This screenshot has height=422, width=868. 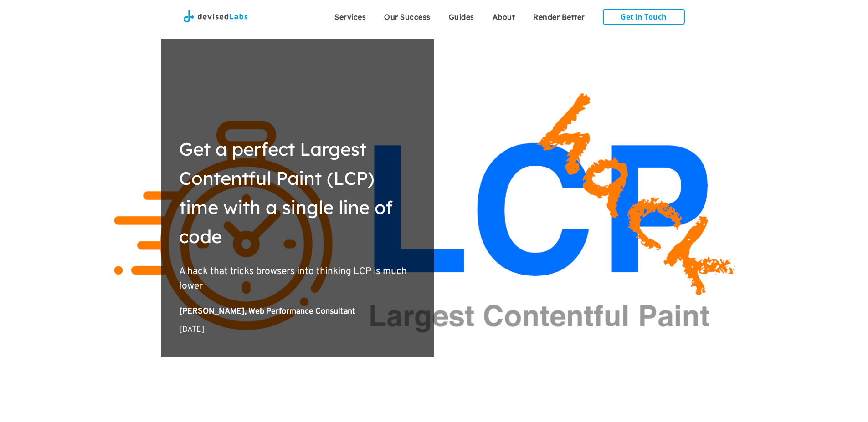 I want to click on strong: Get in Touch, so click(x=643, y=17).